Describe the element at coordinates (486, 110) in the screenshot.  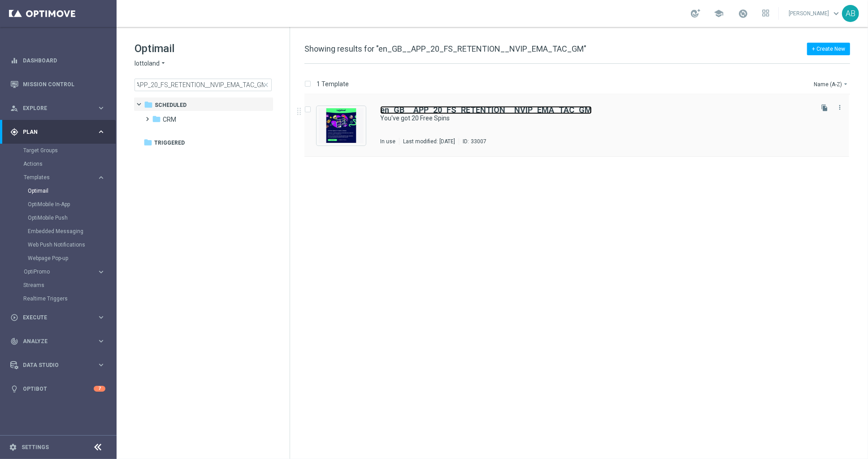
I see `b: en_GB__APP_20_FS_RETENTION__NVIP_EMA_TAC_GM` at that location.